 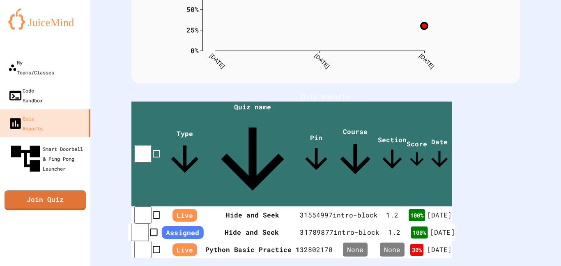 I want to click on div: Code Sandbox, so click(x=25, y=95).